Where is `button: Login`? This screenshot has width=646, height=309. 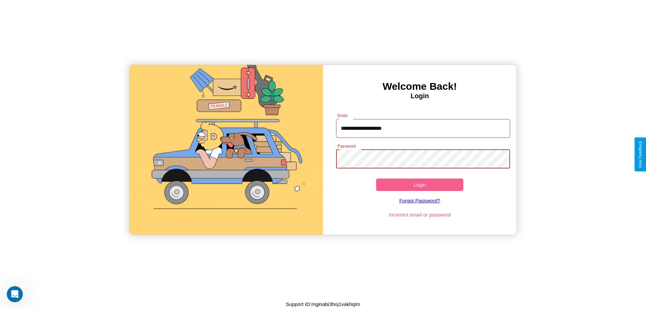
button: Login is located at coordinates (419, 185).